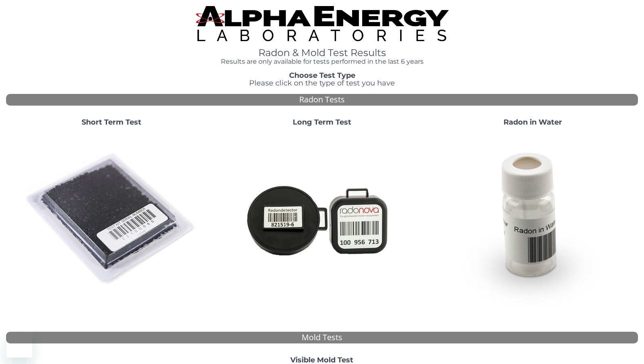 The height and width of the screenshot is (364, 644). What do you see at coordinates (322, 338) in the screenshot?
I see `div: Mold Tests` at bounding box center [322, 338].